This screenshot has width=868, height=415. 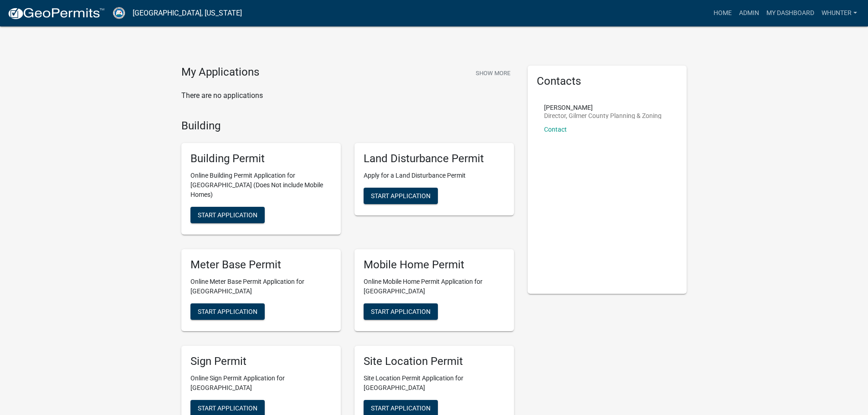 What do you see at coordinates (118, 13) in the screenshot?
I see `img: Gilmer County, Georgia` at bounding box center [118, 13].